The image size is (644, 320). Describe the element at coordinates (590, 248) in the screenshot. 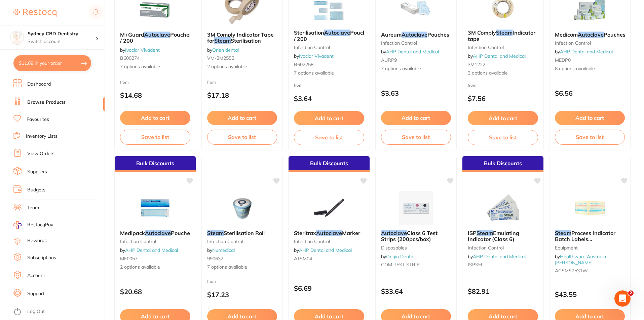

I see `small: Equipment` at that location.